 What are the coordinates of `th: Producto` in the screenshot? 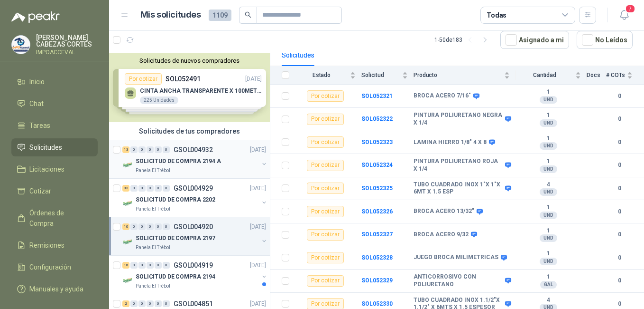 It's located at (464, 75).